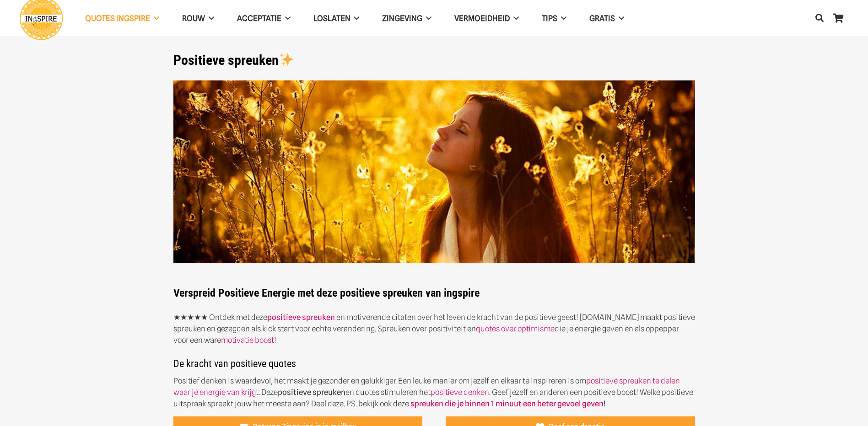 The height and width of the screenshot is (426, 868). Describe the element at coordinates (122, 18) in the screenshot. I see `a: QUOTES INGSPIRE` at that location.